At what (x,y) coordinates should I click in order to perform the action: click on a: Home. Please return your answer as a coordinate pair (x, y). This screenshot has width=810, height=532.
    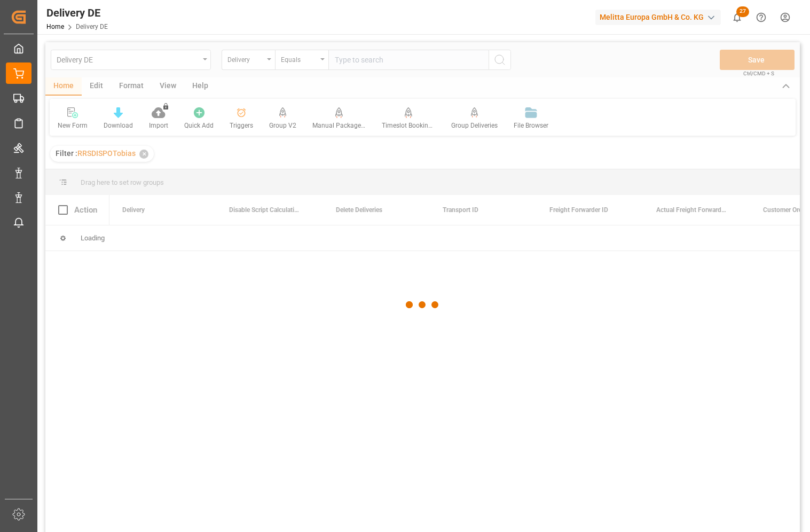
    Looking at the image, I should click on (55, 27).